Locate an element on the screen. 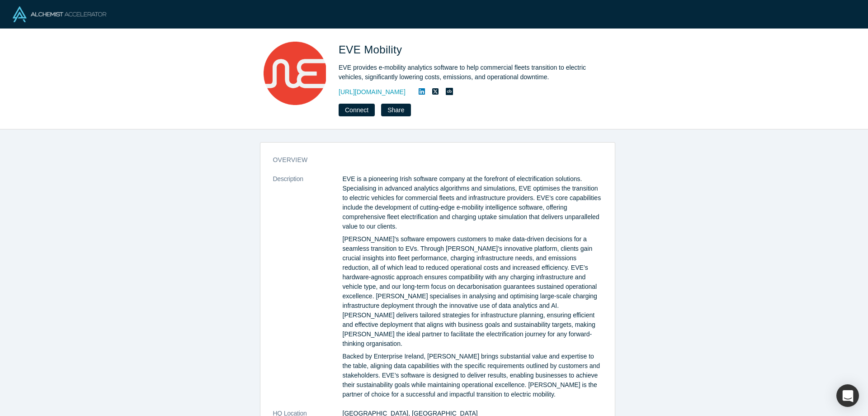 The height and width of the screenshot is (416, 868). img: EVE Mobility's Logo is located at coordinates (294, 73).